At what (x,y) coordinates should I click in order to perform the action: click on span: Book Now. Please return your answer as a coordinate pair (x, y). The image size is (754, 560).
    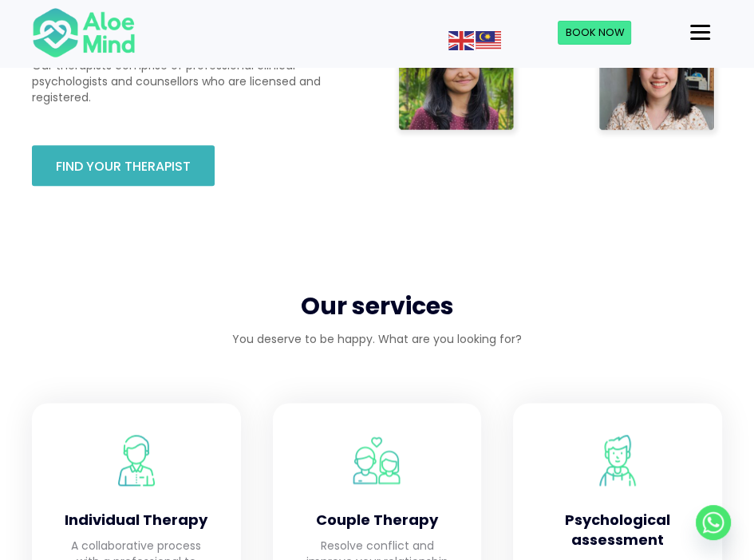
    Looking at the image, I should click on (595, 32).